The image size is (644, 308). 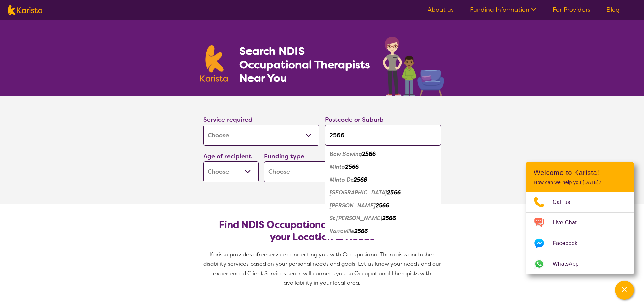 I want to click on a: Blog, so click(x=613, y=10).